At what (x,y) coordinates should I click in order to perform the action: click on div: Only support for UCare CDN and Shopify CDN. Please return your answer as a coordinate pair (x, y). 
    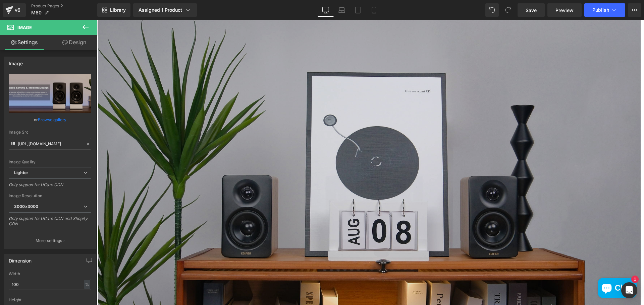
    Looking at the image, I should click on (50, 224).